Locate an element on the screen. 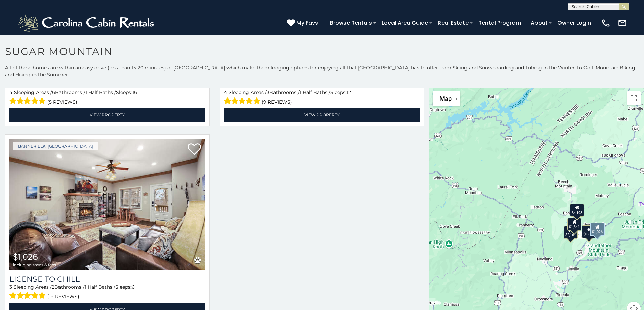 This screenshot has width=644, height=310. span: My Favs is located at coordinates (307, 23).